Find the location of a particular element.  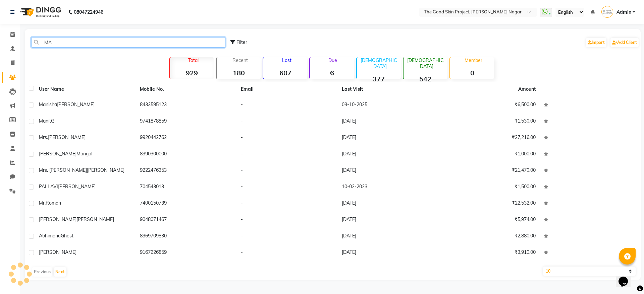

span: Mrs. is located at coordinates (43, 137).